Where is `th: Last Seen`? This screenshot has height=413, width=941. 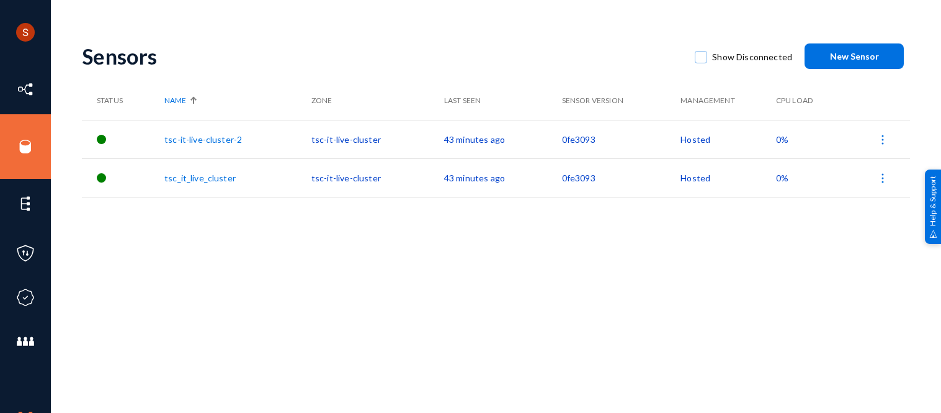 th: Last Seen is located at coordinates (503, 100).